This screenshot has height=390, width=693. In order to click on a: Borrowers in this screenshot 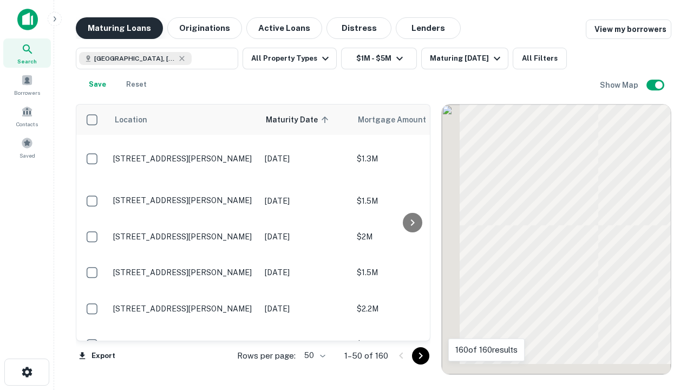, I will do `click(27, 84)`.